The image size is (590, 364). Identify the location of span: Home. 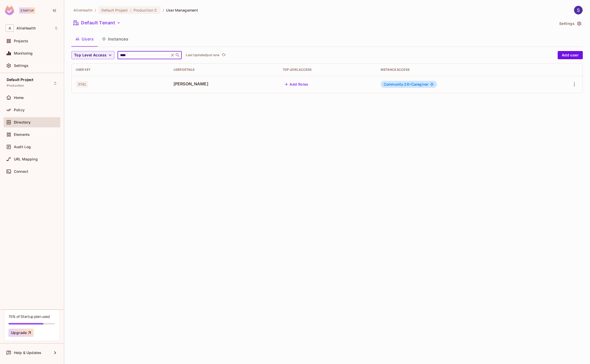
(19, 98).